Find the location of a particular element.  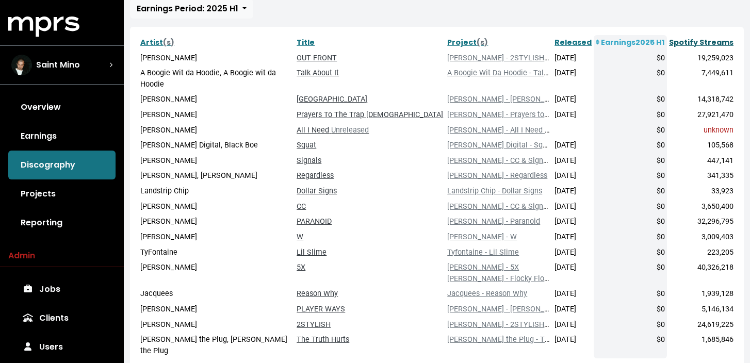

a: Project(s) is located at coordinates (467, 42).